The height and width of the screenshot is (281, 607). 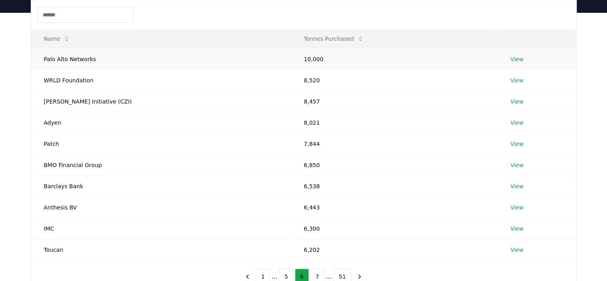 I want to click on td: 6,850, so click(x=394, y=165).